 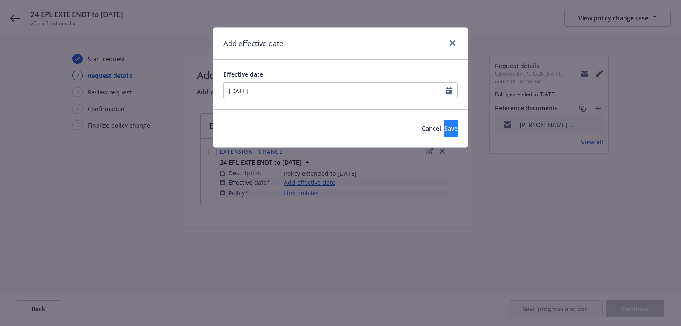 What do you see at coordinates (449, 91) in the screenshot?
I see `svg: Calendar` at bounding box center [449, 91].